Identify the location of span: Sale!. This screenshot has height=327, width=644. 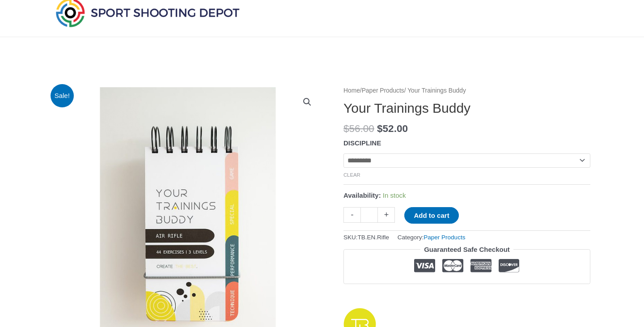
(62, 96).